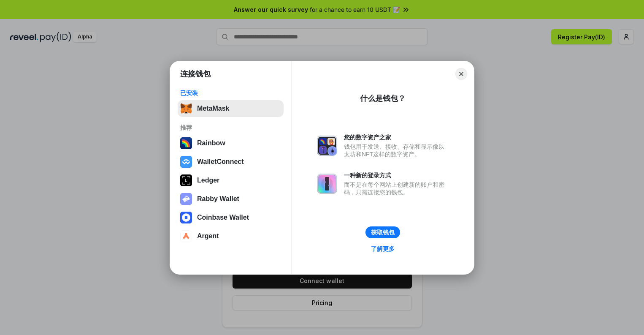 This screenshot has height=335, width=644. What do you see at coordinates (220, 162) in the screenshot?
I see `div: WalletConnect` at bounding box center [220, 162].